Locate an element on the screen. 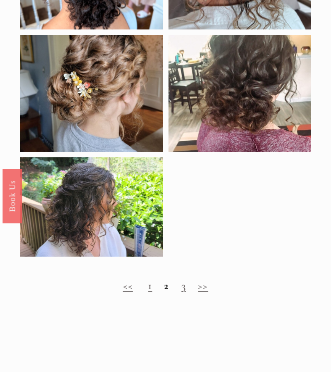 The height and width of the screenshot is (372, 331). a: 1 is located at coordinates (150, 286).